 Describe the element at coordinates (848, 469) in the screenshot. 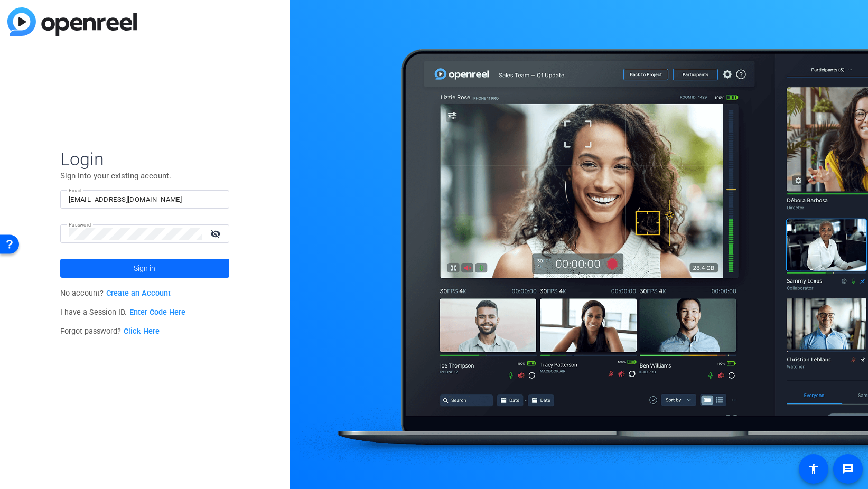

I see `mat-icon: message` at that location.